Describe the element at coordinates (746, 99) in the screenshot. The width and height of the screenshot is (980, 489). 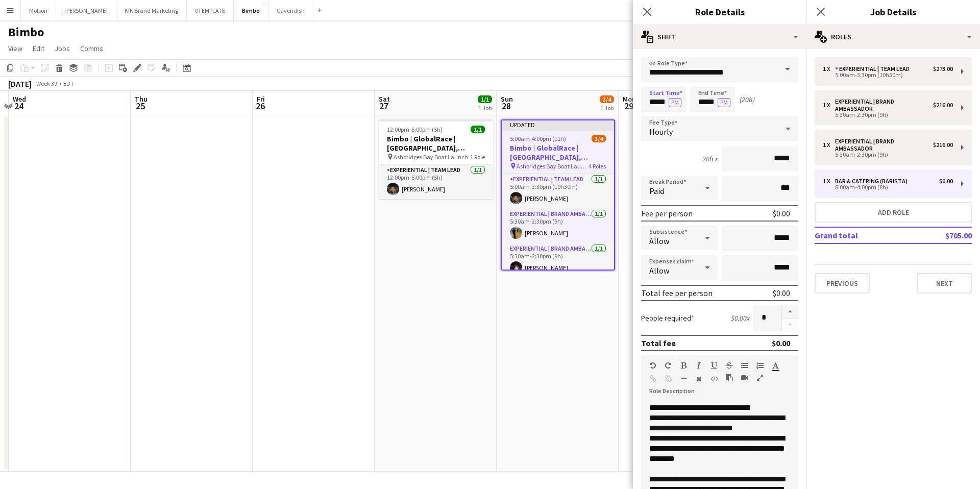
I see `div: (20h)` at that location.